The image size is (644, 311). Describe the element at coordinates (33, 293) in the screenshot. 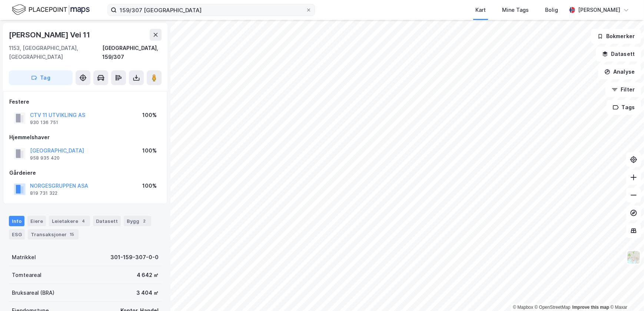

I see `div: Bruksareal (BRA)` at that location.